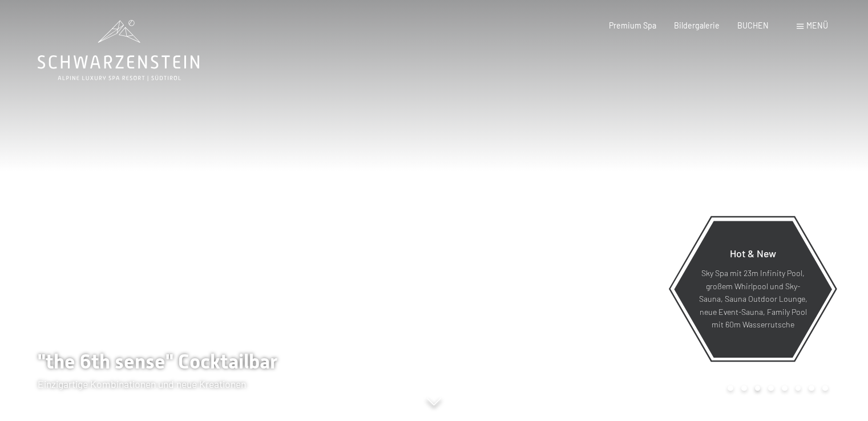 This screenshot has height=421, width=868. I want to click on a: Premium Spa, so click(632, 25).